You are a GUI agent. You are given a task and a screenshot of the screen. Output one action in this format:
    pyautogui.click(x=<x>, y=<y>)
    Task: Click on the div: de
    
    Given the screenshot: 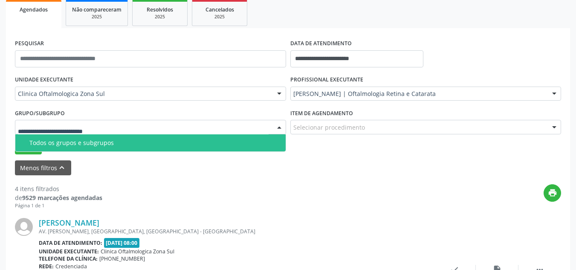 What is the action you would take?
    pyautogui.click(x=58, y=198)
    